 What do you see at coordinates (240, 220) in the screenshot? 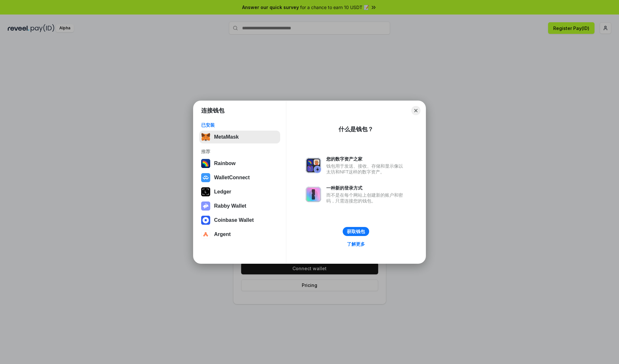
I see `button: Coinbase Wallet` at bounding box center [240, 220].